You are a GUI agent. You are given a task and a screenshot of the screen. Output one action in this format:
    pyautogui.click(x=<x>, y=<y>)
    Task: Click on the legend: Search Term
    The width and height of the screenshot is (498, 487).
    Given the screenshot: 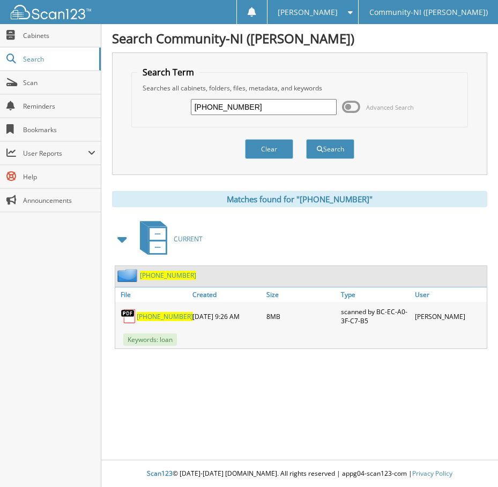 What is the action you would take?
    pyautogui.click(x=168, y=72)
    